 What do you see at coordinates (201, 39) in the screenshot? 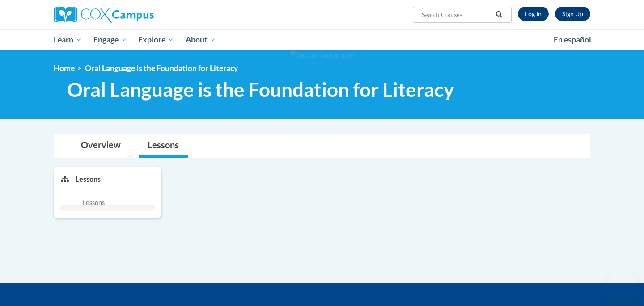
I see `a: About` at bounding box center [201, 39].